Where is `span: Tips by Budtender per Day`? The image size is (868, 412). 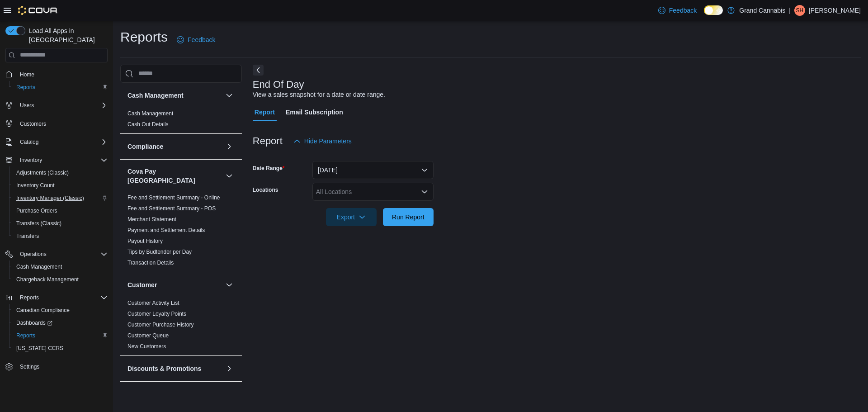
span: Tips by Budtender per Day is located at coordinates (160, 252).